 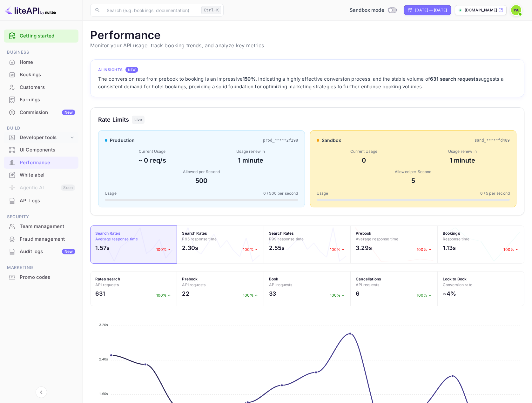 I want to click on h2: 22, so click(x=185, y=293).